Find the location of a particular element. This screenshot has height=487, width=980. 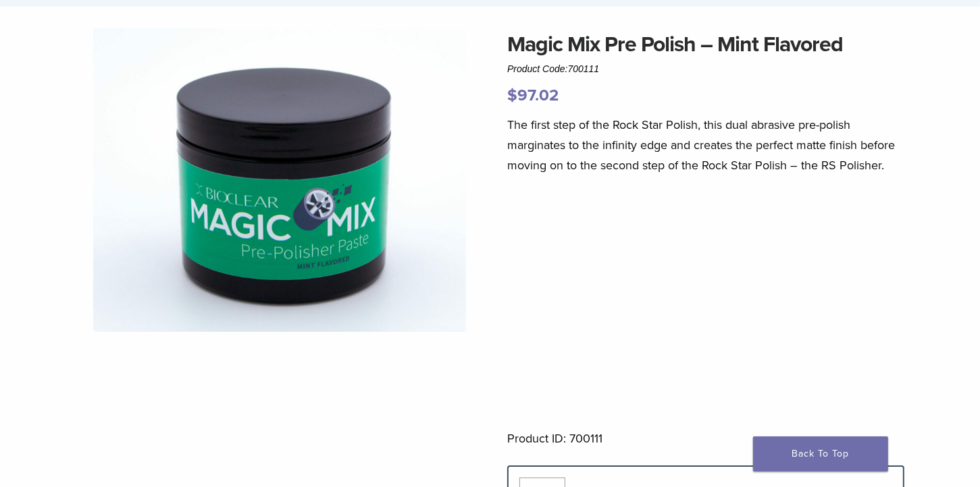

p: Product ID: 700111 is located at coordinates (706, 438).